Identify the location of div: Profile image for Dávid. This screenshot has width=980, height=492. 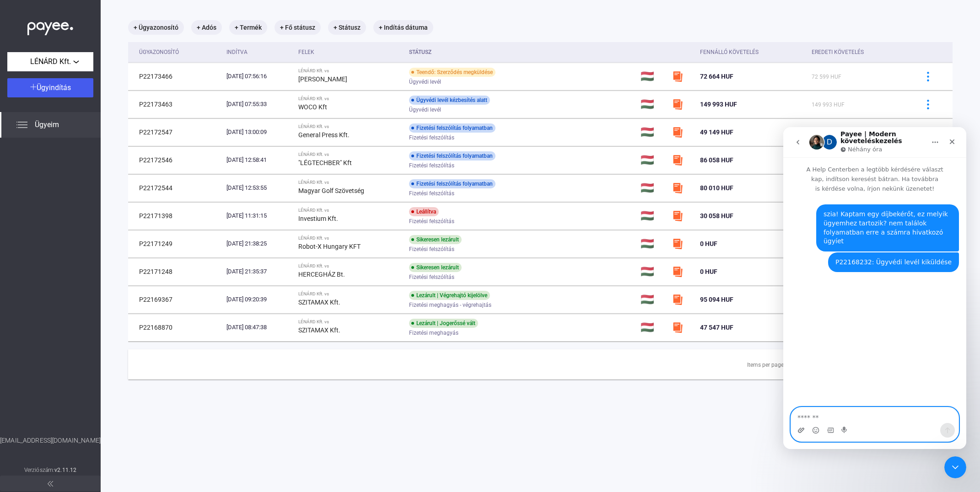
(46, 15).